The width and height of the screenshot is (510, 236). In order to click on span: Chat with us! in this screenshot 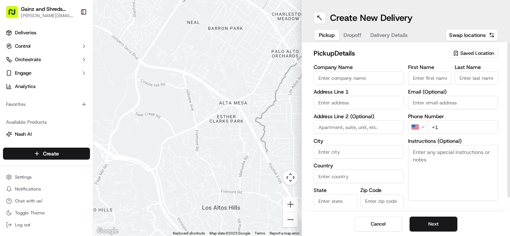, I will do `click(28, 201)`.